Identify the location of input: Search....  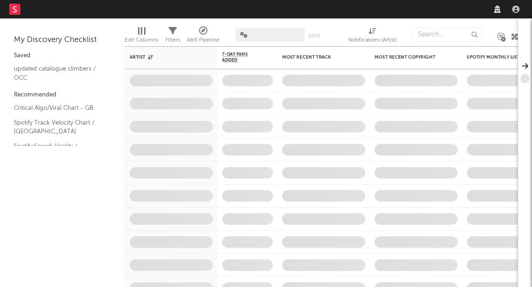
(448, 35).